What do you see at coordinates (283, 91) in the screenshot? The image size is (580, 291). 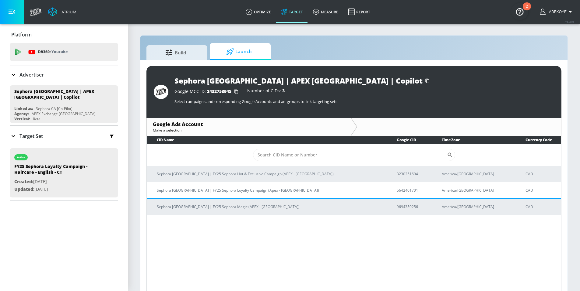 I see `span: 3` at bounding box center [283, 91].